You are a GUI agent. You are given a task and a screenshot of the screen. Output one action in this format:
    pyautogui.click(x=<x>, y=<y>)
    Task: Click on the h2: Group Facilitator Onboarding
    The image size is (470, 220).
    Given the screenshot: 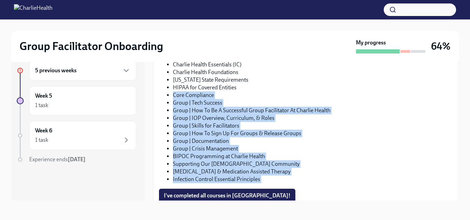 What is the action you would take?
    pyautogui.click(x=91, y=46)
    